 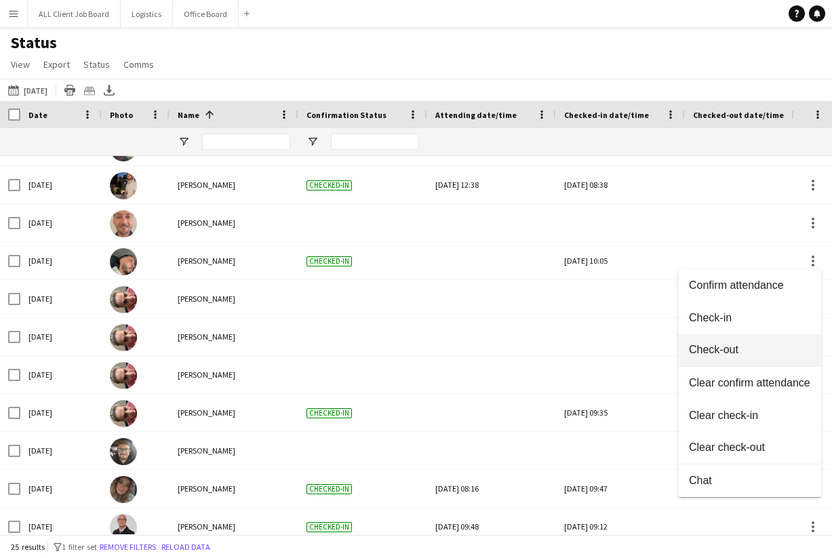 What do you see at coordinates (750, 350) in the screenshot?
I see `span: Check-out` at bounding box center [750, 350].